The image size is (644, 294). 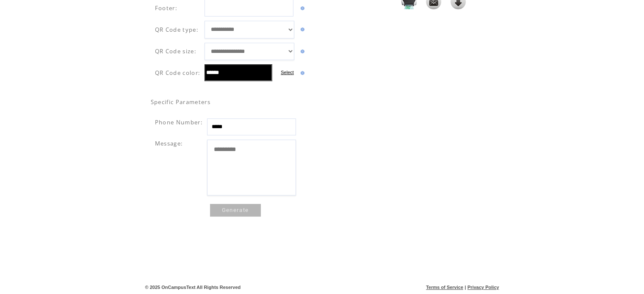 What do you see at coordinates (177, 29) in the screenshot?
I see `span: QR Code type:` at bounding box center [177, 29].